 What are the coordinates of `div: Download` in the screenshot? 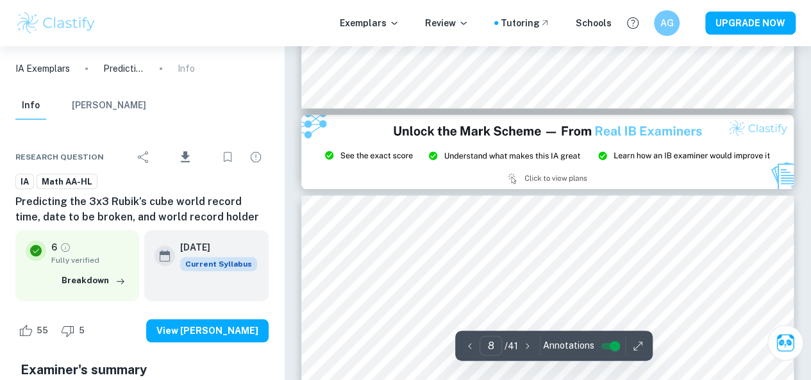 It's located at (185, 157).